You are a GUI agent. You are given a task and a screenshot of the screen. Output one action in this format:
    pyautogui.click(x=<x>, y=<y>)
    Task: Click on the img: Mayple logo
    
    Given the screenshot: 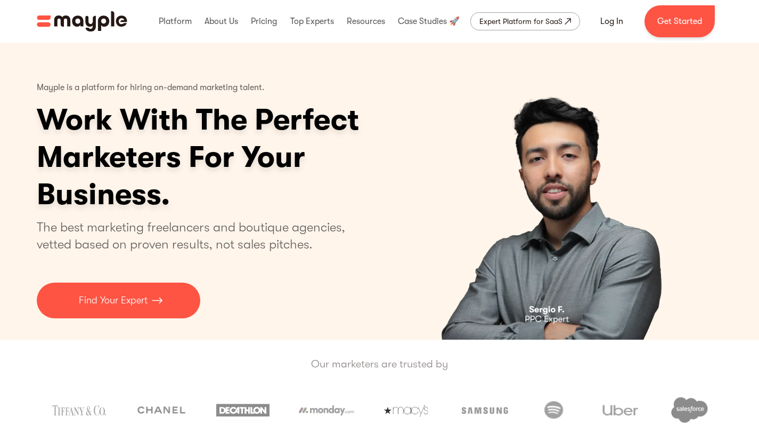 What is the action you would take?
    pyautogui.click(x=82, y=21)
    